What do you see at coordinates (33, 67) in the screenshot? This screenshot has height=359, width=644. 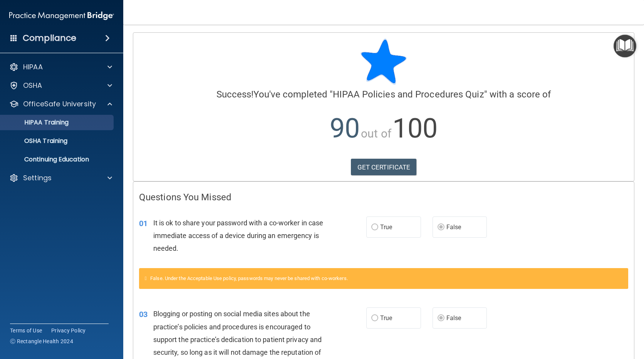 I see `p: HIPAA` at bounding box center [33, 67].